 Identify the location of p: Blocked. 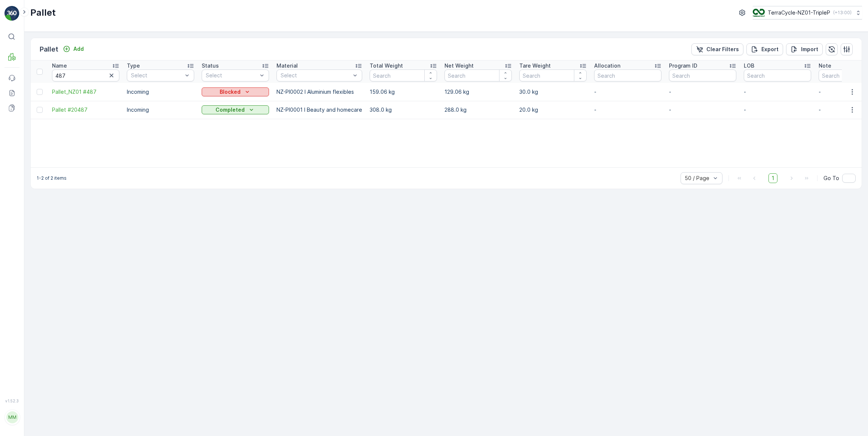
(230, 92).